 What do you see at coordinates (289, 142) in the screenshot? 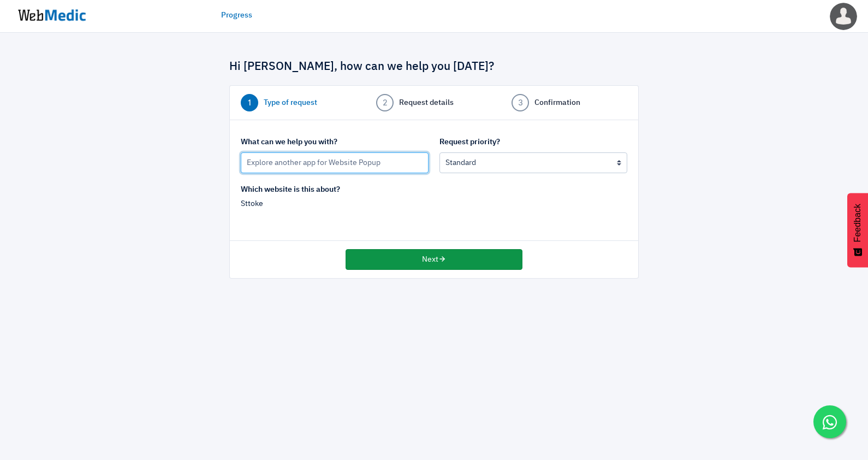
I see `strong: What can we help you with?` at bounding box center [289, 142].